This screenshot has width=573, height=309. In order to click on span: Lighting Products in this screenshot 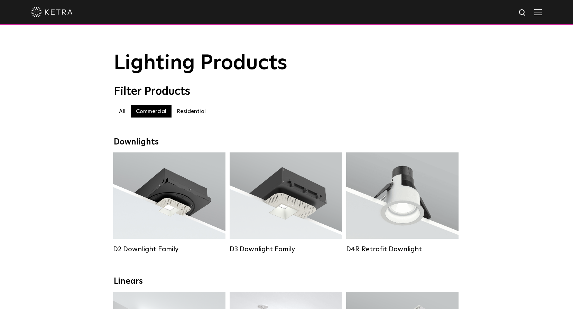, I will do `click(201, 63)`.